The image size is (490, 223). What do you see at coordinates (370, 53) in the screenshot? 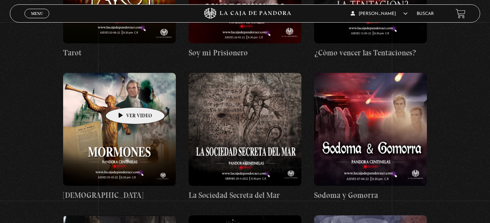
I see `h4: ¿Cómo vencer las Tentaciones?` at bounding box center [370, 53].